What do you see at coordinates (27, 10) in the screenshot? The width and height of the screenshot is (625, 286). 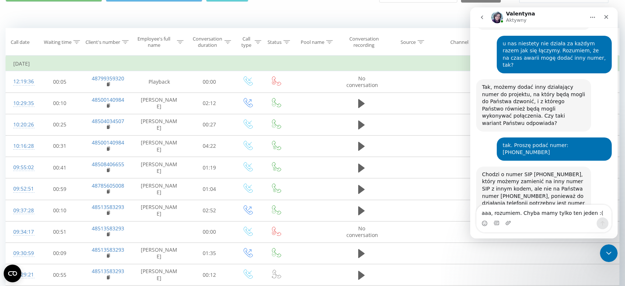 I see `img: Profile image for Valentyna` at bounding box center [27, 10].